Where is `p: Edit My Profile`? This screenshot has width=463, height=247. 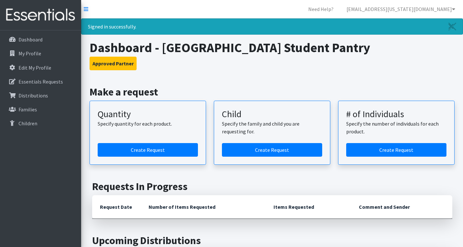
p: Edit My Profile is located at coordinates (35, 68).